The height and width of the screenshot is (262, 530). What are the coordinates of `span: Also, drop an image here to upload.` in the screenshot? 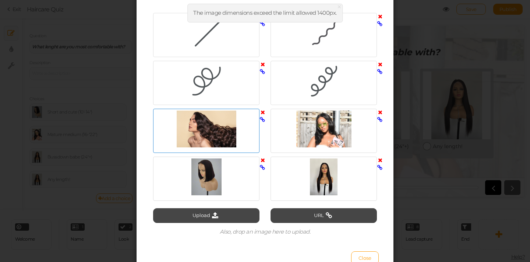 It's located at (265, 231).